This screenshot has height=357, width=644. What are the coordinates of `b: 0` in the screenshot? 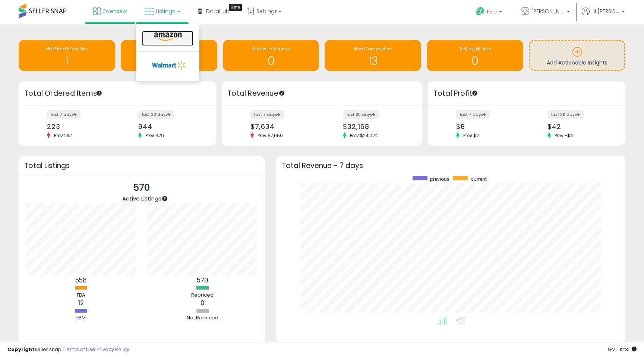 It's located at (203, 303).